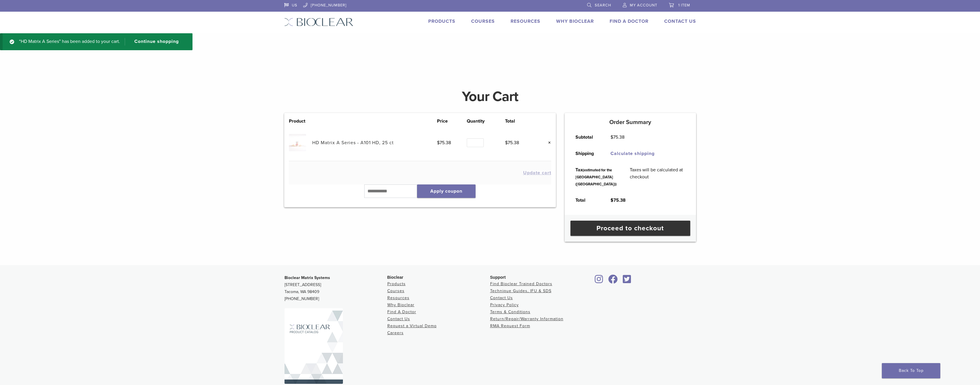 This screenshot has width=980, height=385. What do you see at coordinates (447, 191) in the screenshot?
I see `button: Apply coupon` at bounding box center [447, 191].